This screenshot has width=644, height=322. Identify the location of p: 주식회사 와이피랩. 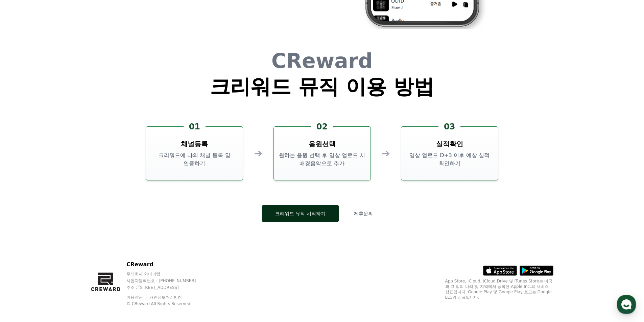
(168, 274).